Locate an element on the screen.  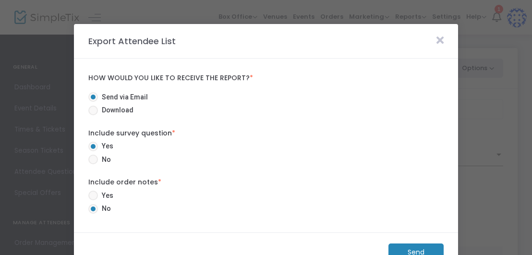
label: Include order notes is located at coordinates (266, 182).